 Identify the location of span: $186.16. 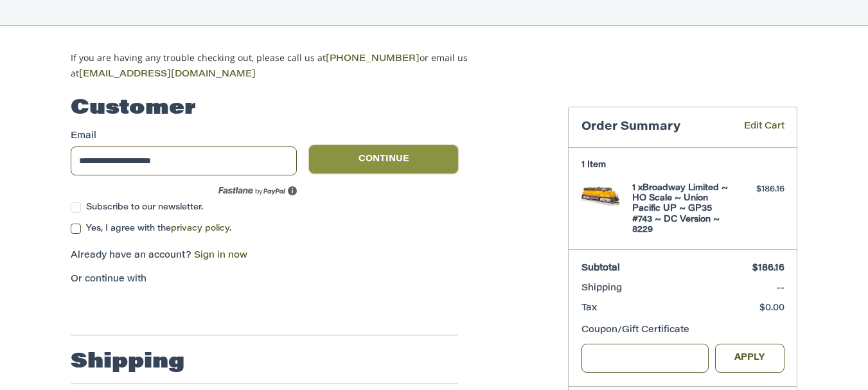
(768, 268).